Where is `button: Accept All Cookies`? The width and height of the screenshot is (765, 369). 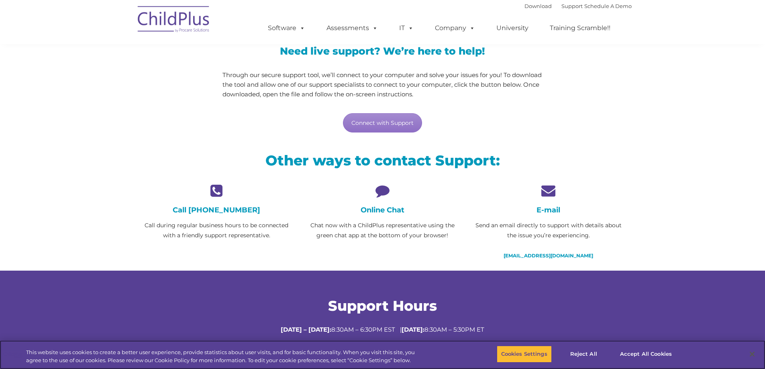
button: Accept All Cookies is located at coordinates (646, 354).